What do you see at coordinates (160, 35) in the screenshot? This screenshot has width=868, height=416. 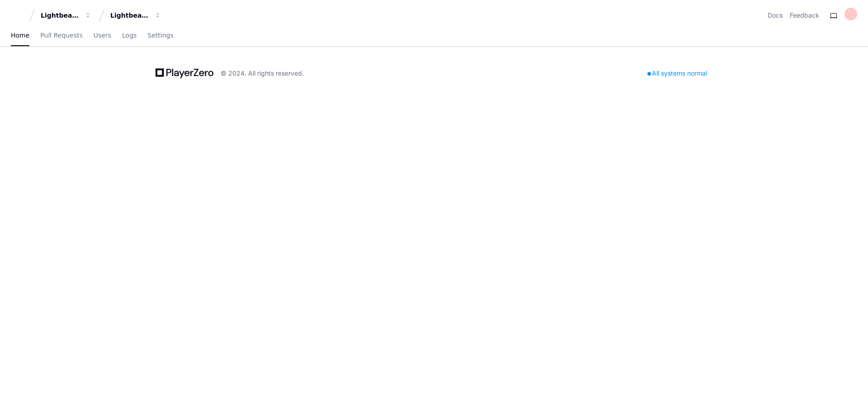 I see `span: Settings` at bounding box center [160, 35].